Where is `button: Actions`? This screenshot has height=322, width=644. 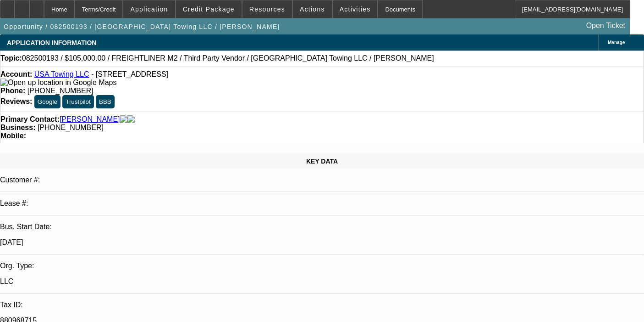 button: Actions is located at coordinates (312, 9).